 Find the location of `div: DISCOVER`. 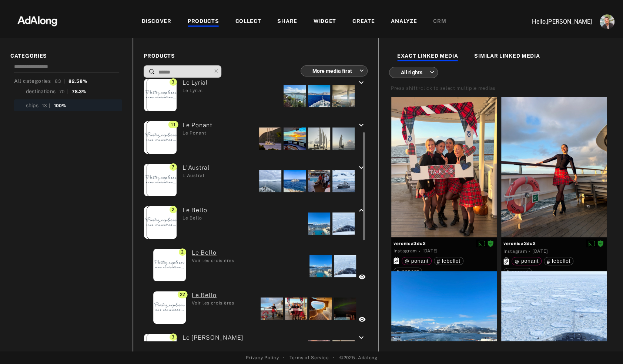

div: DISCOVER is located at coordinates (157, 22).